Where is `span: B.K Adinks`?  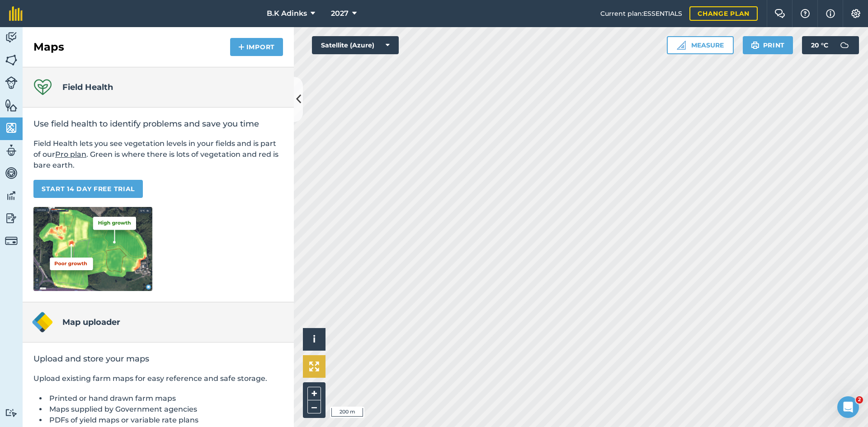
span: B.K Adinks is located at coordinates (287, 13).